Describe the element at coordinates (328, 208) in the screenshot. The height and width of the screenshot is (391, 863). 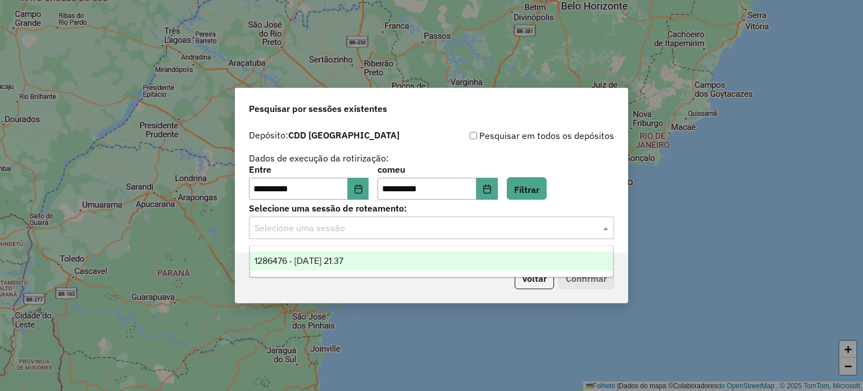
I see `font: Selecione uma sessão de roteamento:` at that location.